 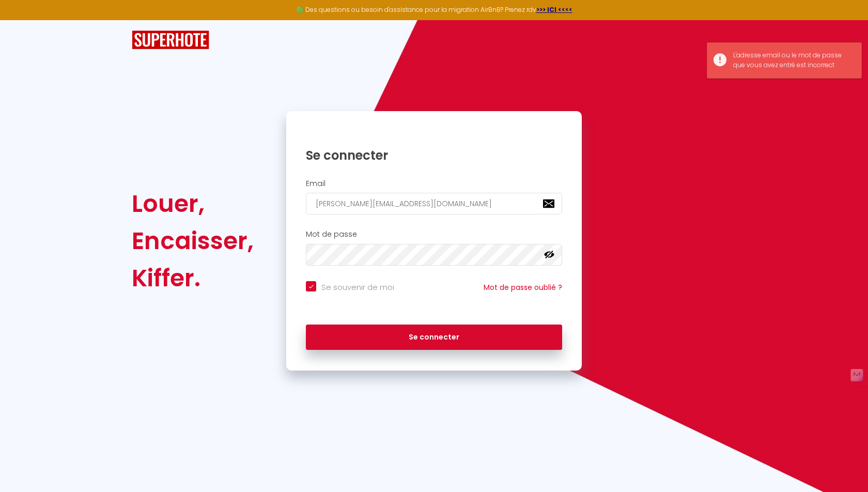 I want to click on h1: Se connecter, so click(x=434, y=155).